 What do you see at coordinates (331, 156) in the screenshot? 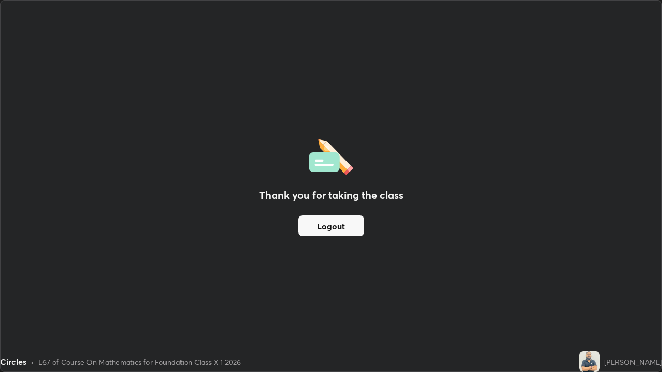
I see `img: offlineFeedback.1438e8b3.svg` at bounding box center [331, 156].